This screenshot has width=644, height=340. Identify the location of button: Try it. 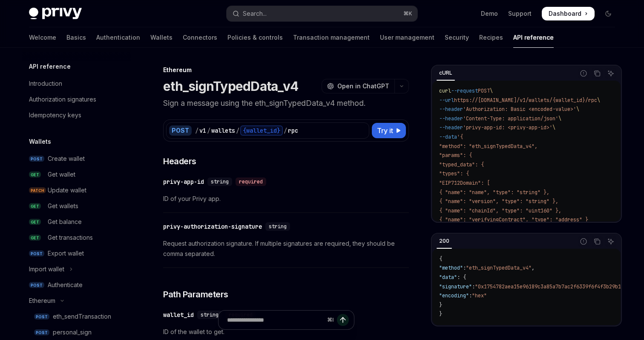
(389, 131).